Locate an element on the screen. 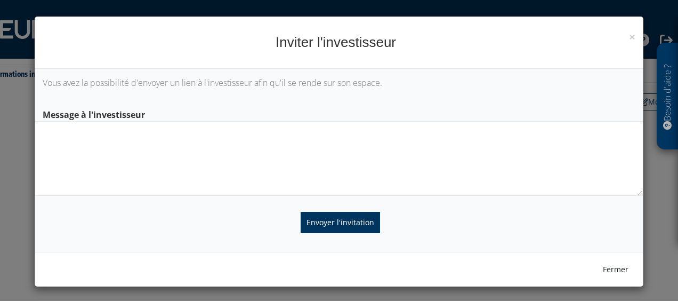  label: Message à l'investisseur is located at coordinates (339, 113).